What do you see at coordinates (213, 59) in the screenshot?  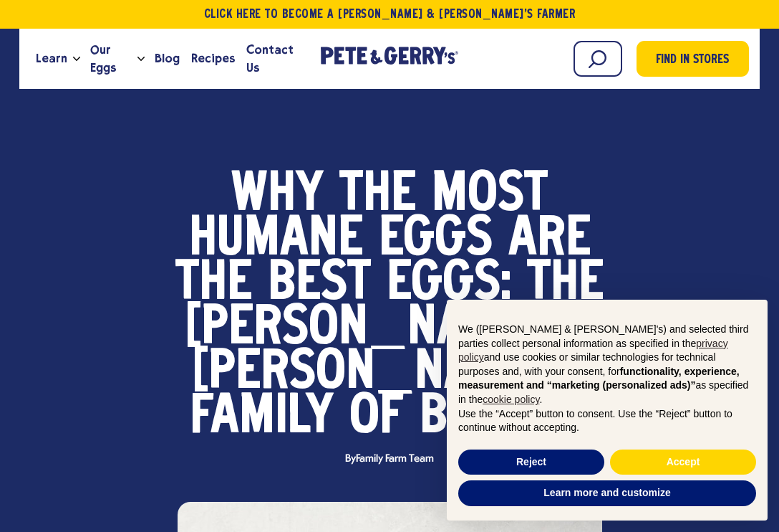 I see `a: Recipes` at bounding box center [213, 59].